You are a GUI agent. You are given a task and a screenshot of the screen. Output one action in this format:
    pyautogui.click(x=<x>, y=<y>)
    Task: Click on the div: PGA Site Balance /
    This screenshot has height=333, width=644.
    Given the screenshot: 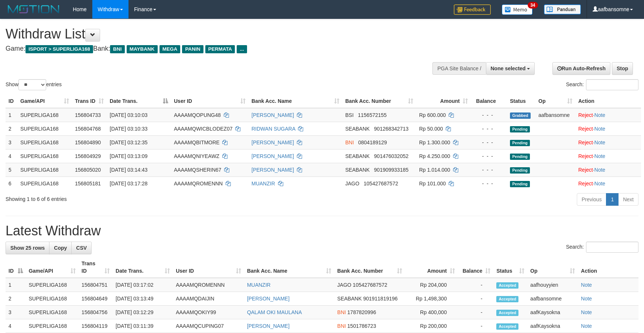 What is the action you would take?
    pyautogui.click(x=459, y=68)
    